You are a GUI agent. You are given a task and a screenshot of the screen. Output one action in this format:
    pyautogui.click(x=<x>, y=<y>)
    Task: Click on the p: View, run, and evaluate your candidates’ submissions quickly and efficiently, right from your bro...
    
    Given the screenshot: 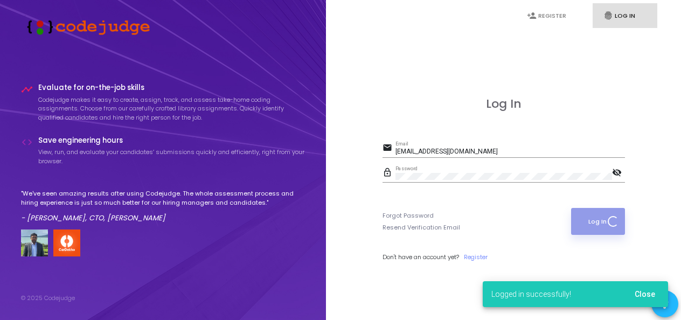 What is the action you would take?
    pyautogui.click(x=172, y=156)
    